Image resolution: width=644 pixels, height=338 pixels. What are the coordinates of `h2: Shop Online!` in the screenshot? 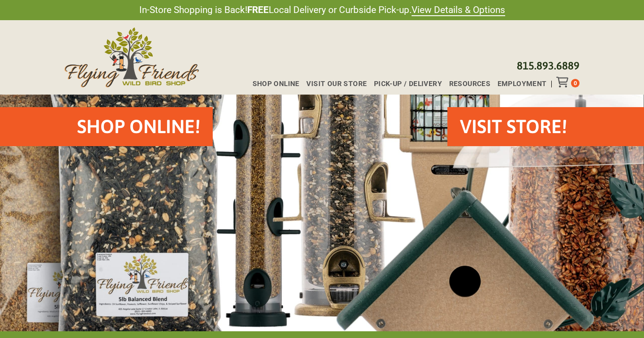 It's located at (138, 127).